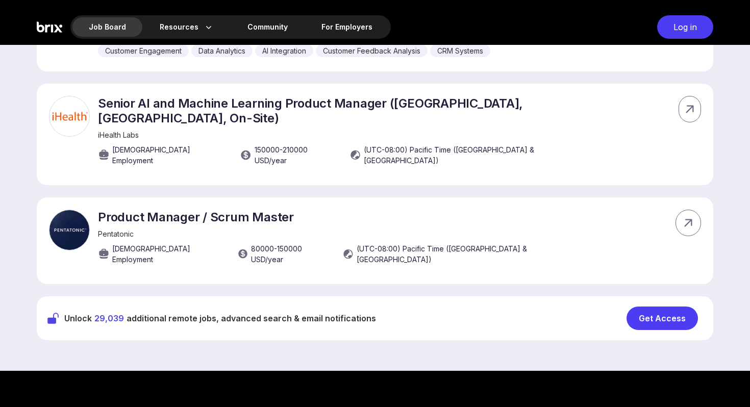 Image resolution: width=750 pixels, height=407 pixels. I want to click on div: For Employers, so click(347, 27).